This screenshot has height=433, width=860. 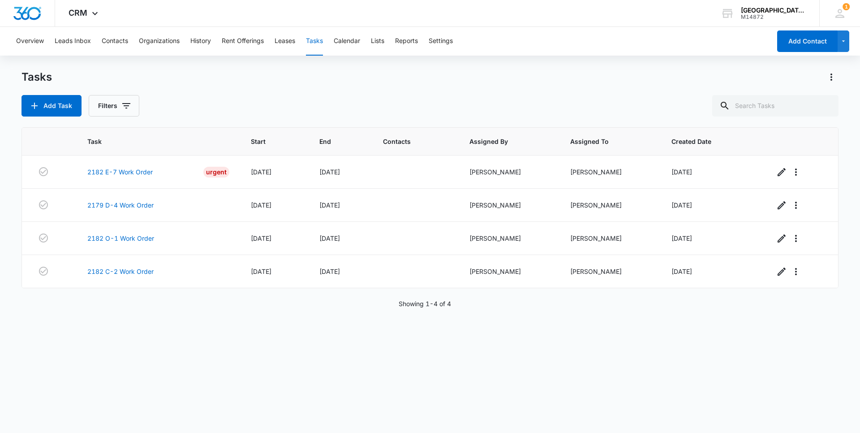 What do you see at coordinates (121, 205) in the screenshot?
I see `a: 2179 D-4 Work Order` at bounding box center [121, 205].